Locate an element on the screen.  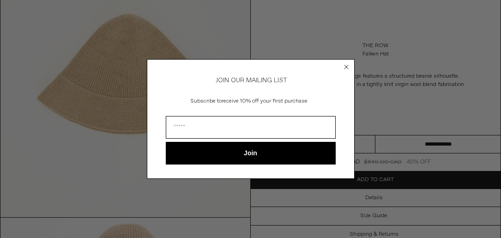
span: JOIN OUR MAILING LIST is located at coordinates (251, 80).